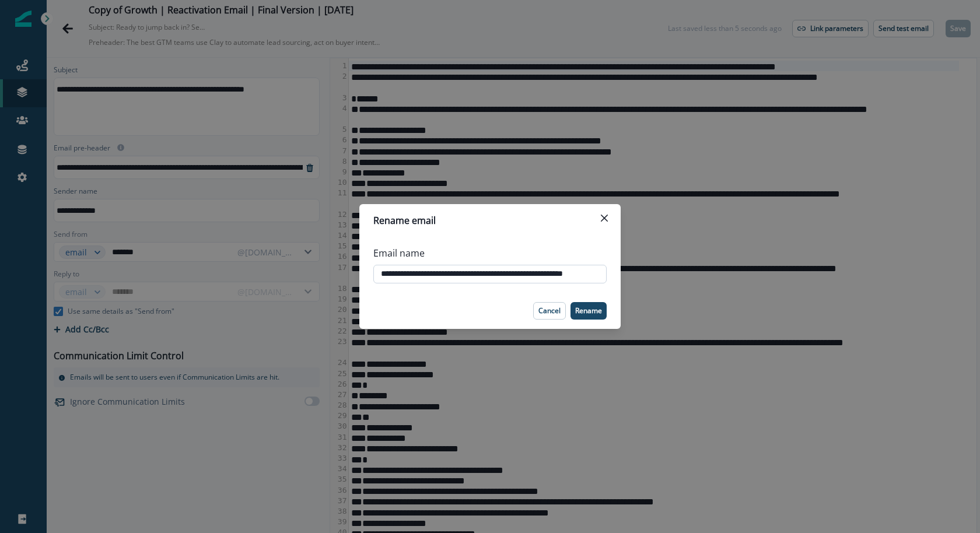 The height and width of the screenshot is (533, 980). What do you see at coordinates (549, 311) in the screenshot?
I see `p: Cancel` at bounding box center [549, 311].